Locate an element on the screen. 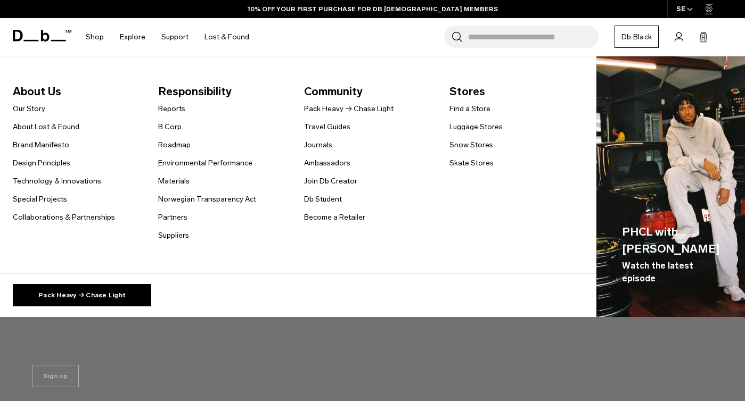 The image size is (745, 401). a: Explore is located at coordinates (133, 37).